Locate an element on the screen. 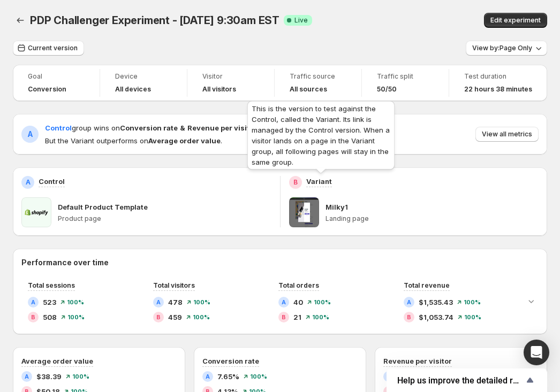  button: Back is located at coordinates (20, 20).